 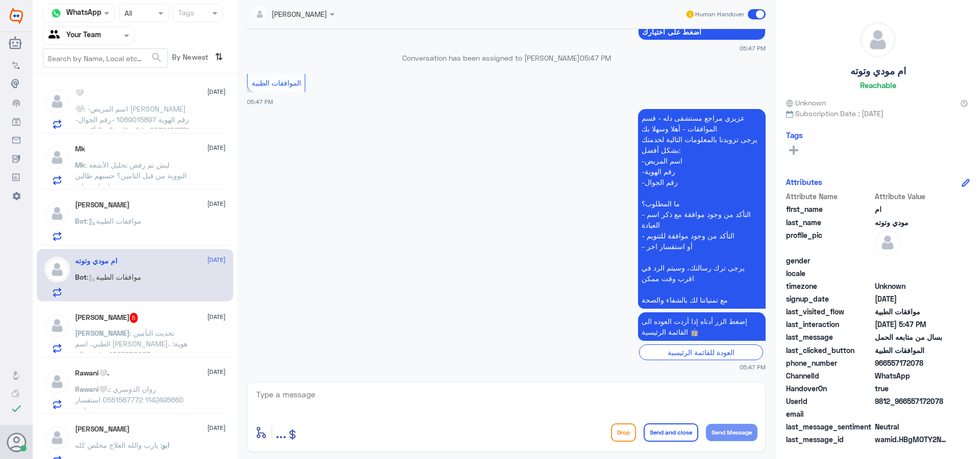 What do you see at coordinates (912, 196) in the screenshot?
I see `span: Attribute Value` at bounding box center [912, 196].